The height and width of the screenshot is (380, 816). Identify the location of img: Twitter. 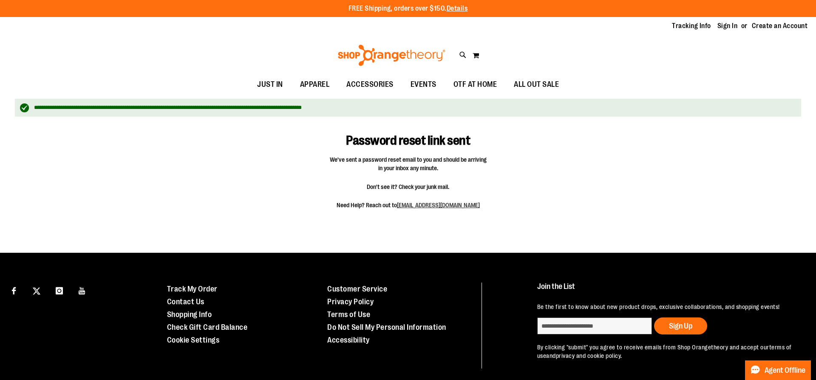
(37, 291).